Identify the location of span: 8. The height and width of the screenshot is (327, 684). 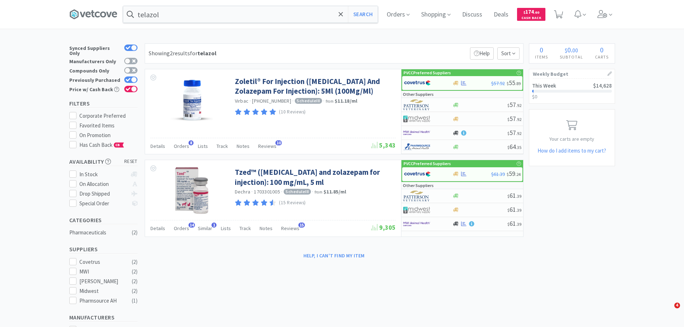
(191, 143).